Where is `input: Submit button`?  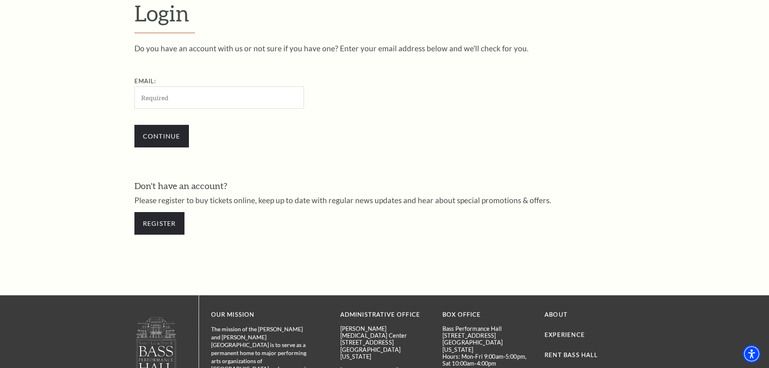 input: Submit button is located at coordinates (161, 136).